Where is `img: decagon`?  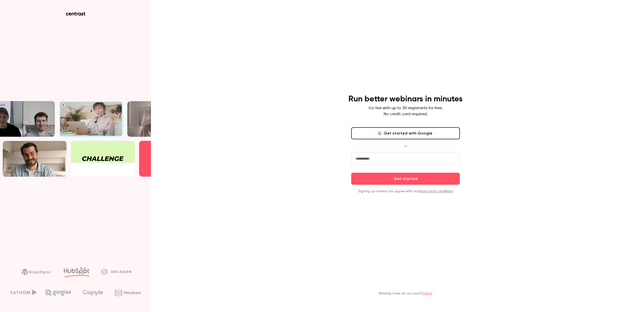 img: decagon is located at coordinates (116, 272).